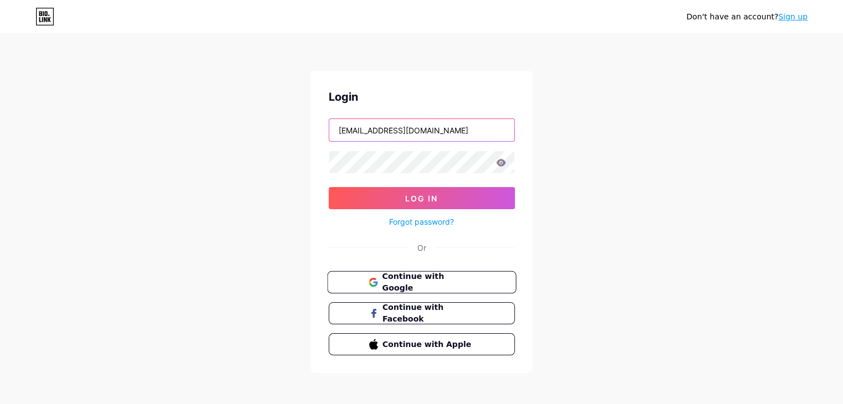  Describe the element at coordinates (421, 283) in the screenshot. I see `button: Continue with Google` at that location.